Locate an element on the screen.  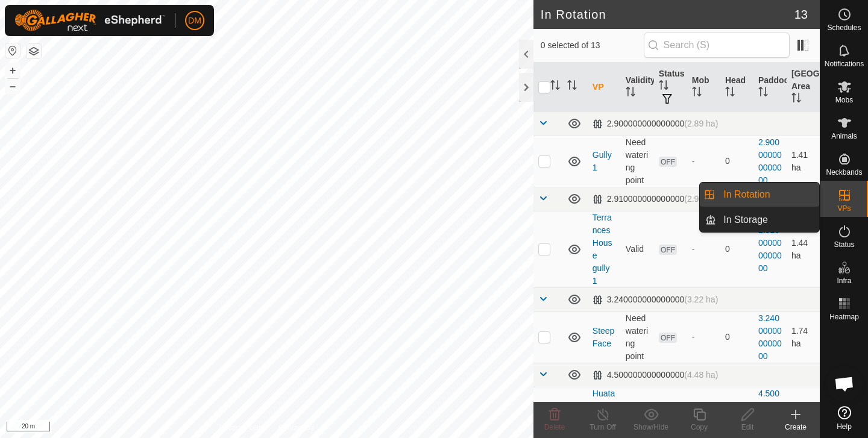
th: Head is located at coordinates (736, 87).